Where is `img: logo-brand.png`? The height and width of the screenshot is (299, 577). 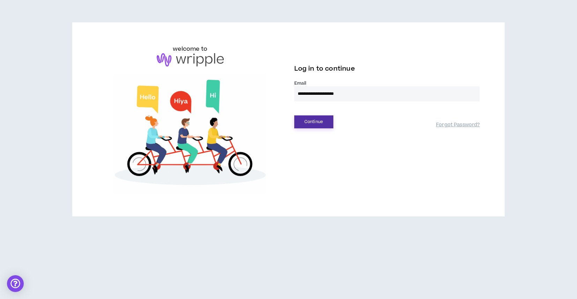
img: logo-brand.png is located at coordinates (190, 60).